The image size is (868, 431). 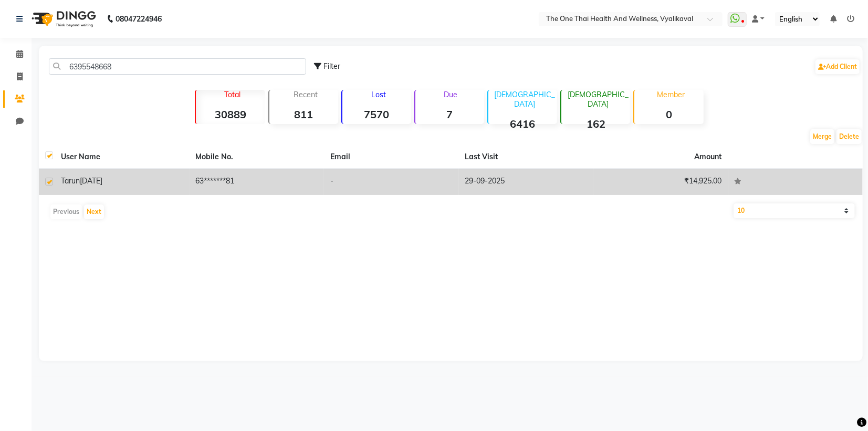 What do you see at coordinates (94, 212) in the screenshot?
I see `button: Next` at bounding box center [94, 212].